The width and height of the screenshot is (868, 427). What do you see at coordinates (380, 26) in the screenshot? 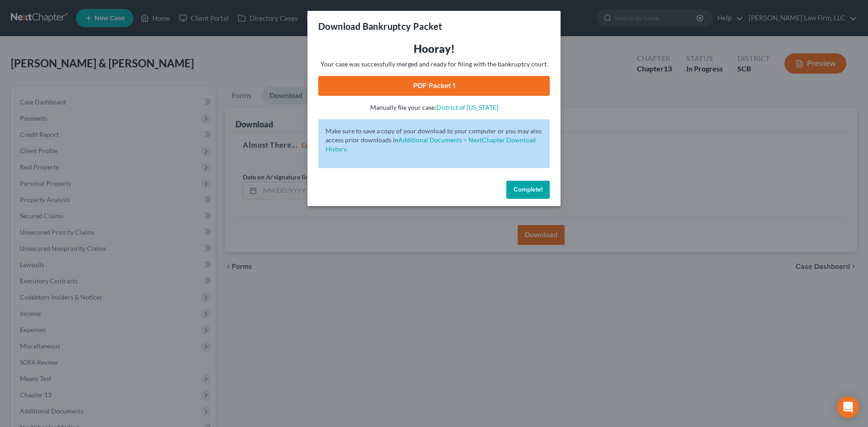
I see `h3: Download Bankruptcy Packet` at bounding box center [380, 26].